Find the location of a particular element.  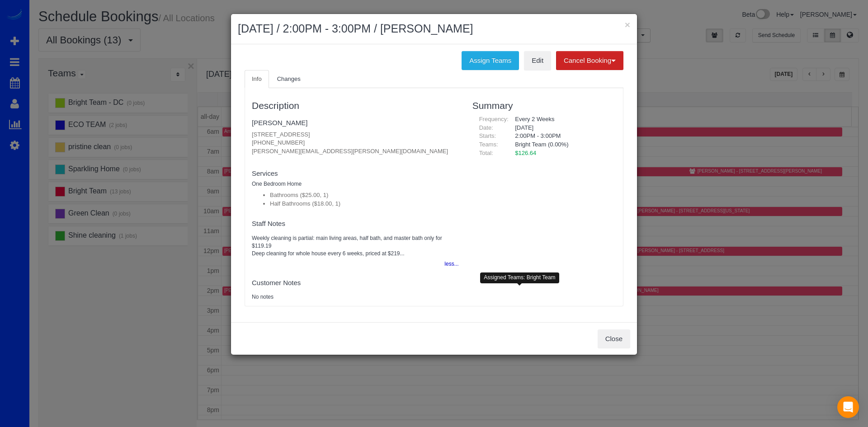

div: Assigned Teams: Bright Team is located at coordinates (519, 277).